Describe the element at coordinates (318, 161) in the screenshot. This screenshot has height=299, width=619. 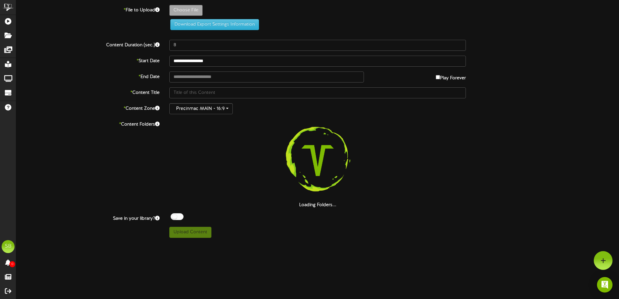
I see `img: loading-spinner-3.png` at that location.